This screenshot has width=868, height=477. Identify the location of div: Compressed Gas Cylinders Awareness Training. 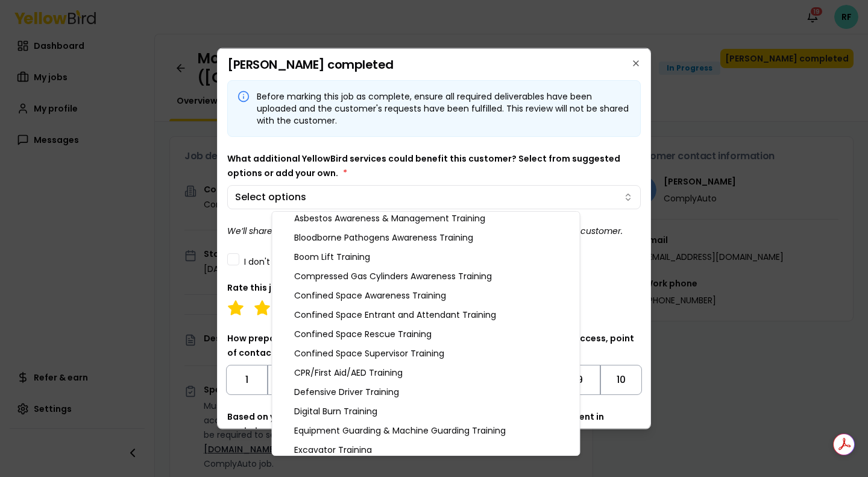
(426, 276).